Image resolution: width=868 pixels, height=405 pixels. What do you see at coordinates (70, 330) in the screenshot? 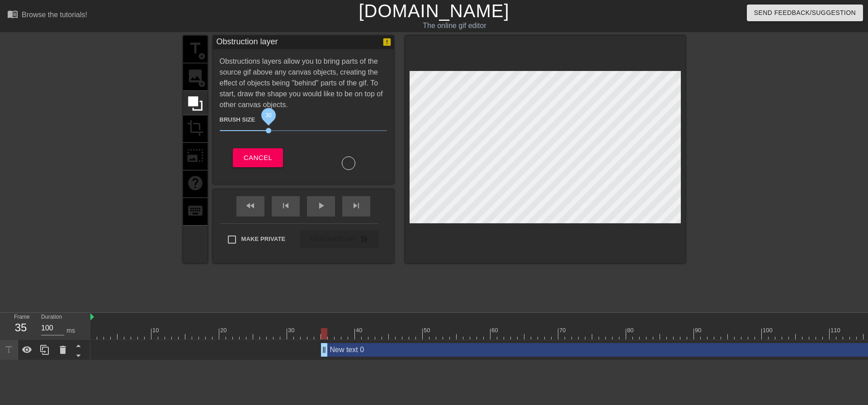
I see `div: ms` at bounding box center [70, 330].